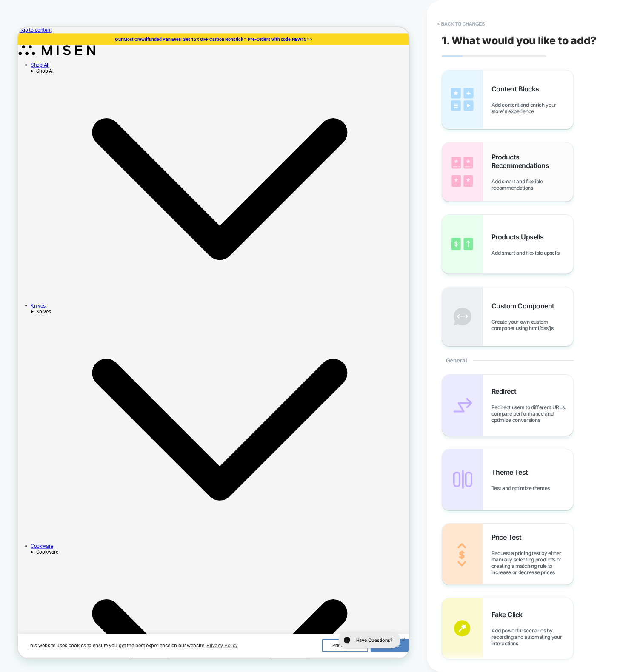 The width and height of the screenshot is (640, 672). Describe the element at coordinates (509, 615) in the screenshot. I see `span: Fake Click` at that location.